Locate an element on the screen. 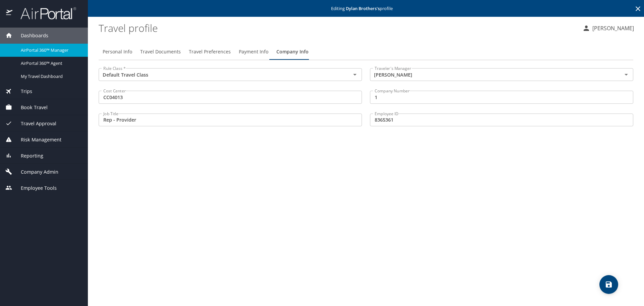 The height and width of the screenshot is (306, 644). span: Company Info is located at coordinates (292, 52).